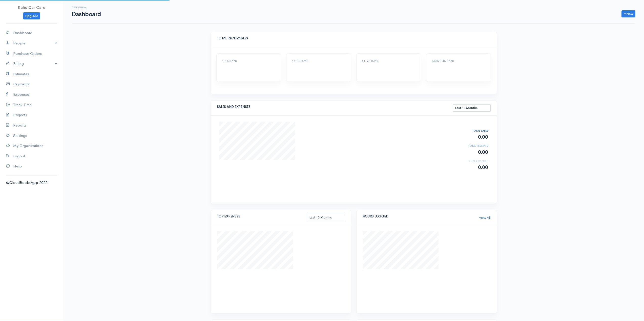  I want to click on h1: Dashboard, so click(86, 14).